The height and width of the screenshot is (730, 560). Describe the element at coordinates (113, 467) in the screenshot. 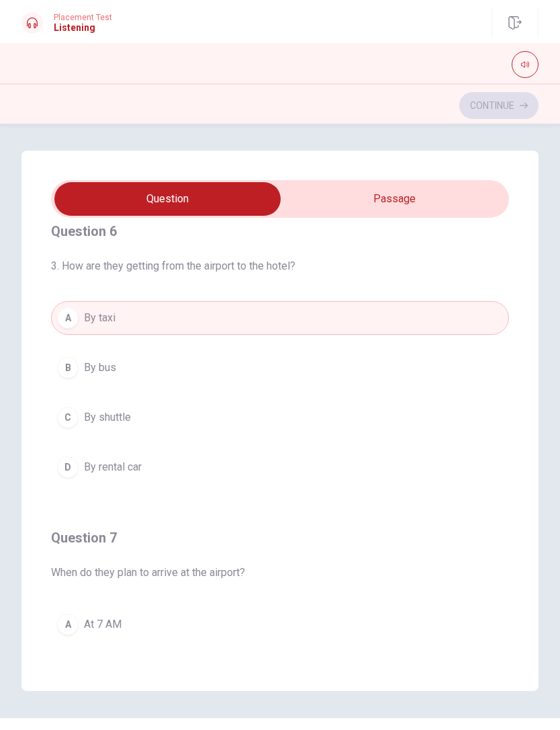

I see `span: By rental car` at that location.